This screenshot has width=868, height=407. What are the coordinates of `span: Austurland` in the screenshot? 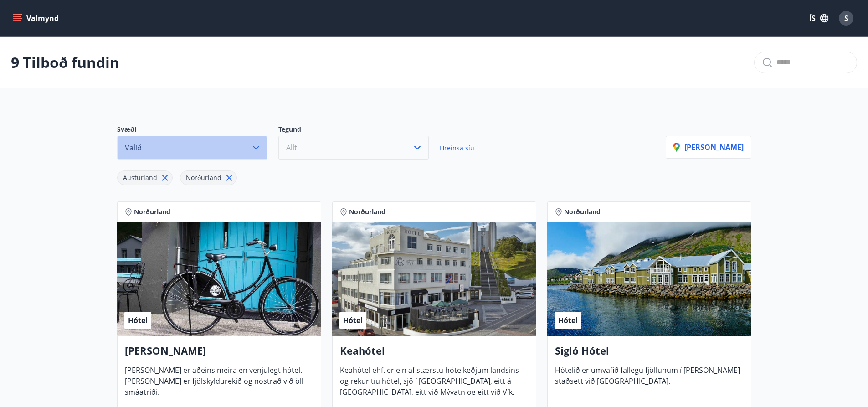 It's located at (140, 177).